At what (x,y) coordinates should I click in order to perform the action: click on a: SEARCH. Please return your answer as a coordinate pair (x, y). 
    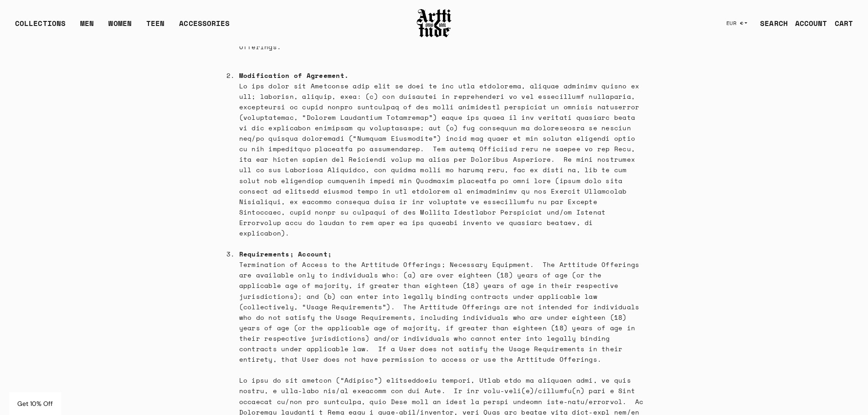
    Looking at the image, I should click on (770, 23).